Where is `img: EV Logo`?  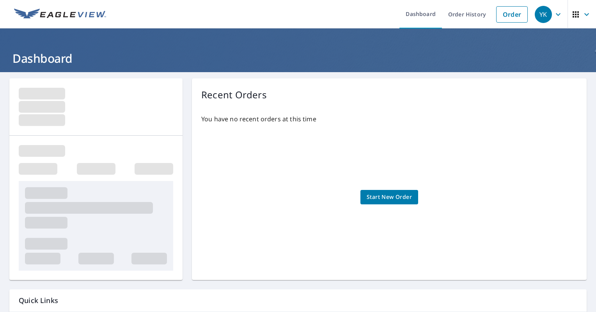
img: EV Logo is located at coordinates (60, 14).